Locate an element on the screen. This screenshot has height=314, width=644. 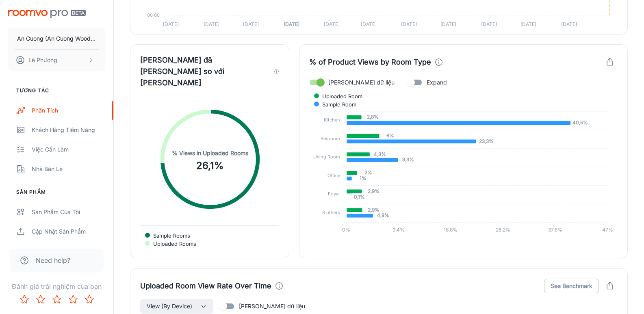
div: Phân tích is located at coordinates (68, 110).